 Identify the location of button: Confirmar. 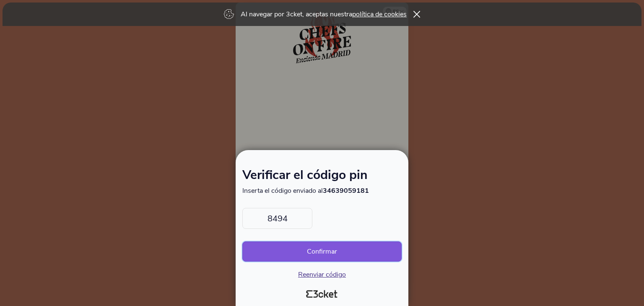
(322, 252).